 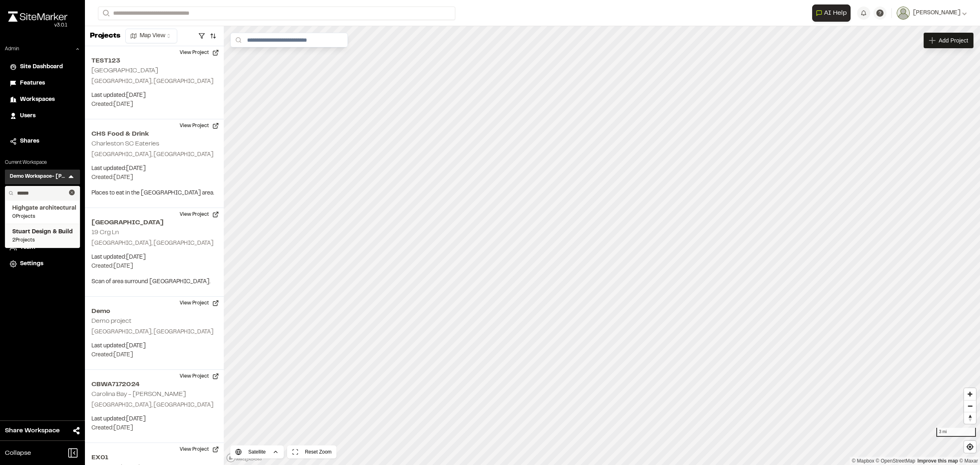 I want to click on span: Reset bearing to north, so click(x=970, y=418).